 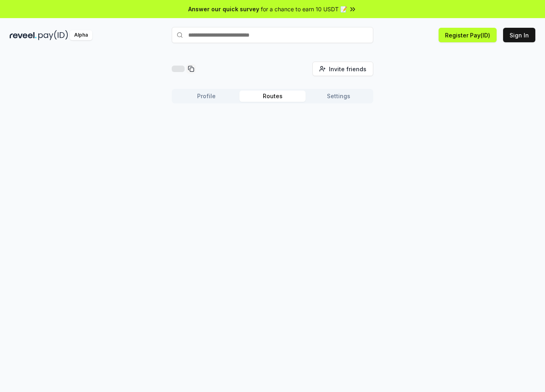 I want to click on button: Invite friends, so click(x=343, y=69).